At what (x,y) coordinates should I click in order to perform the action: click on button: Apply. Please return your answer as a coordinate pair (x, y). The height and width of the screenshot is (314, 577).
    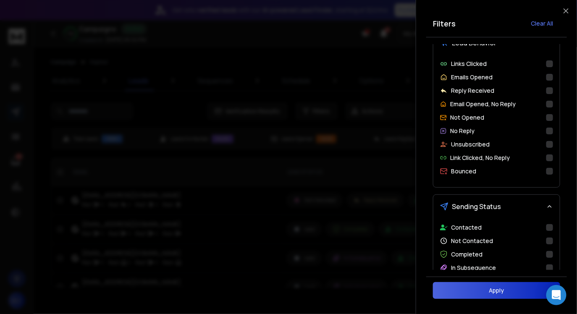
    Looking at the image, I should click on (496, 290).